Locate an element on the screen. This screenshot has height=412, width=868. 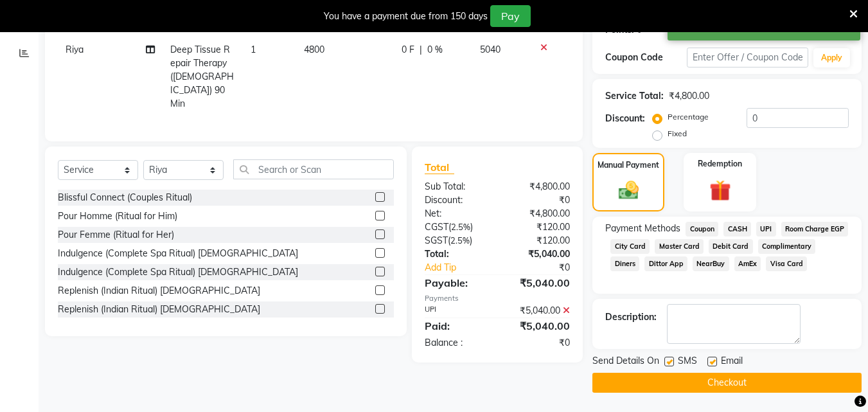
span: Master Card is located at coordinates (679, 246).